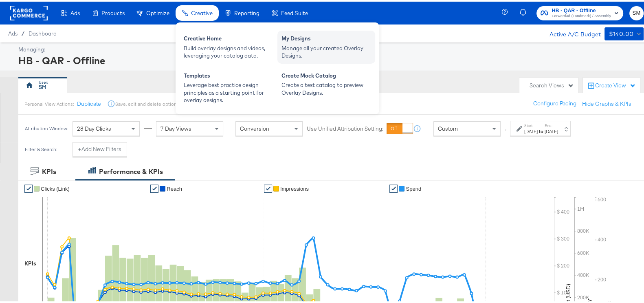 The width and height of the screenshot is (644, 303). Describe the element at coordinates (624, 32) in the screenshot. I see `button: $140.00` at that location.